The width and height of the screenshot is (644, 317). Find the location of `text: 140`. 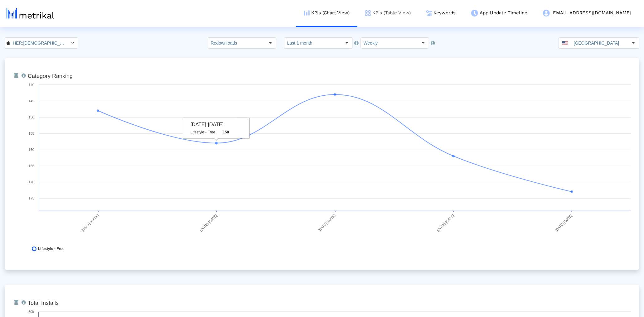

text: 140 is located at coordinates (31, 85).